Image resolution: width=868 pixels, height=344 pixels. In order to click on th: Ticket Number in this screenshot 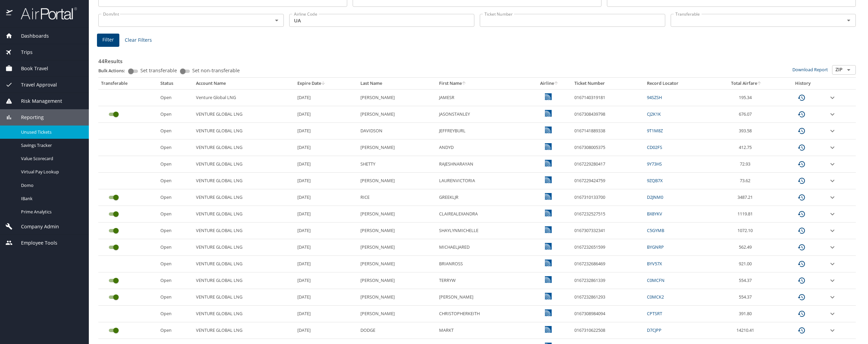, I will do `click(608, 83)`.